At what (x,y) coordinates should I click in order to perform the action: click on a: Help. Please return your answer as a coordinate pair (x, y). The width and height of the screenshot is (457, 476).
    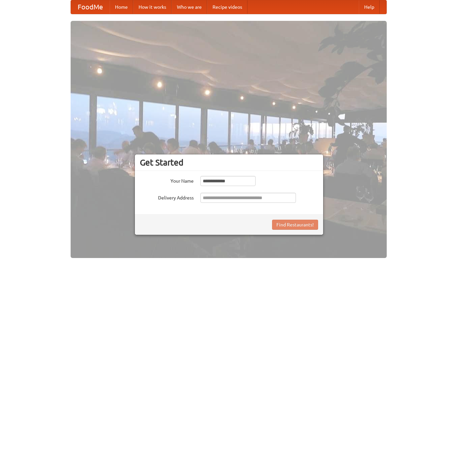
    Looking at the image, I should click on (369, 7).